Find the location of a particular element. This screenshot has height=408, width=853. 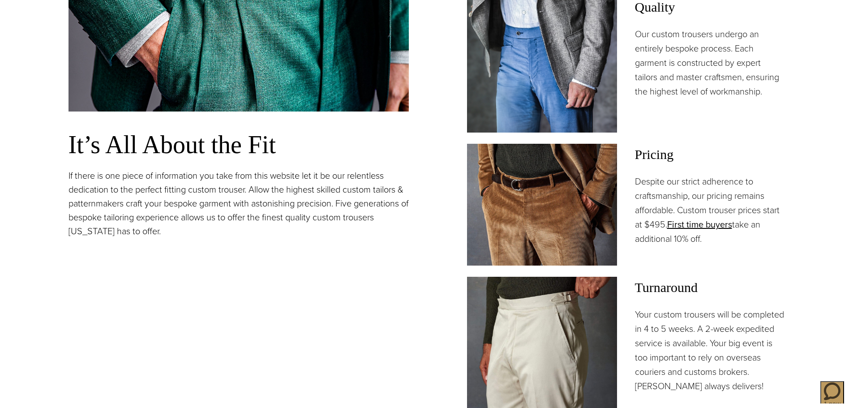

a: First time buyers is located at coordinates (699, 224).